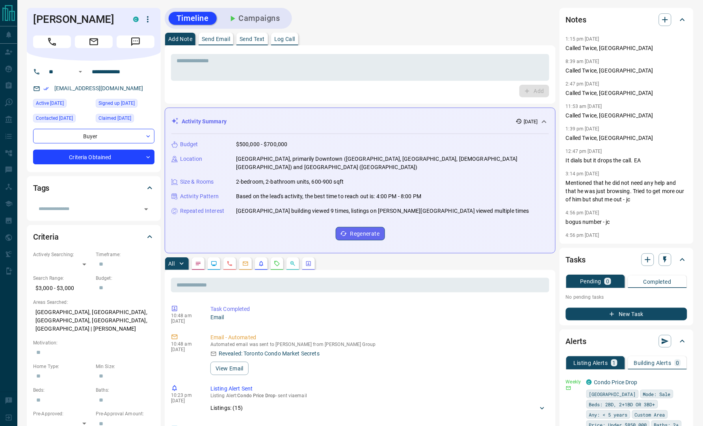 This screenshot has height=426, width=703. What do you see at coordinates (94, 136) in the screenshot?
I see `div: Buyer` at bounding box center [94, 136].